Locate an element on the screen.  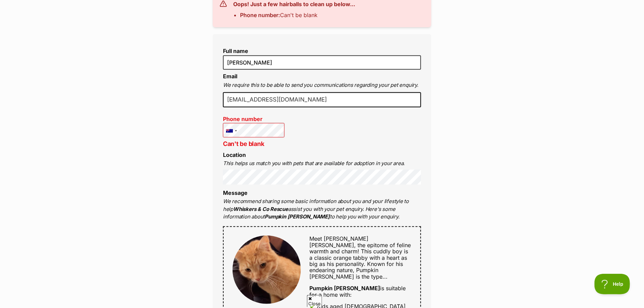
label: Message is located at coordinates (235, 193).